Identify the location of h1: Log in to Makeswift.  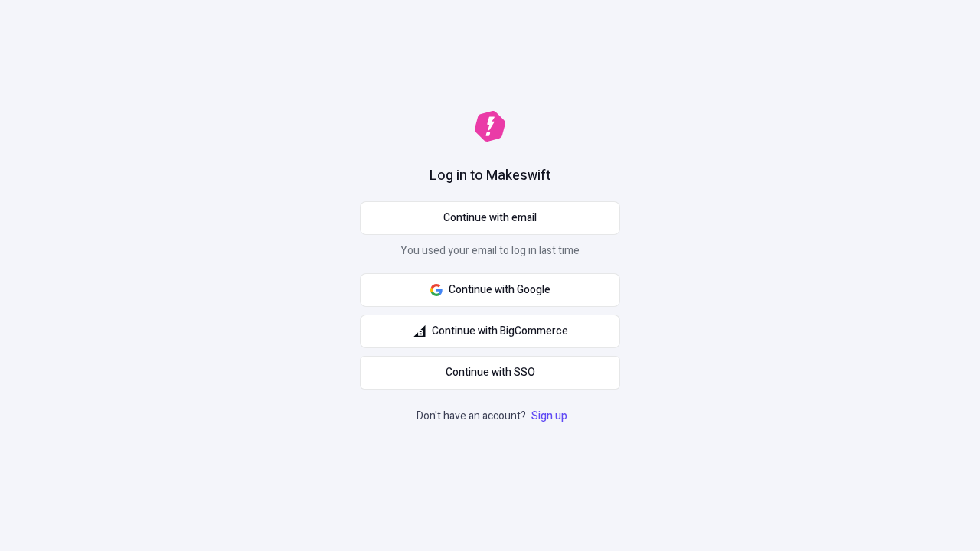
(490, 176).